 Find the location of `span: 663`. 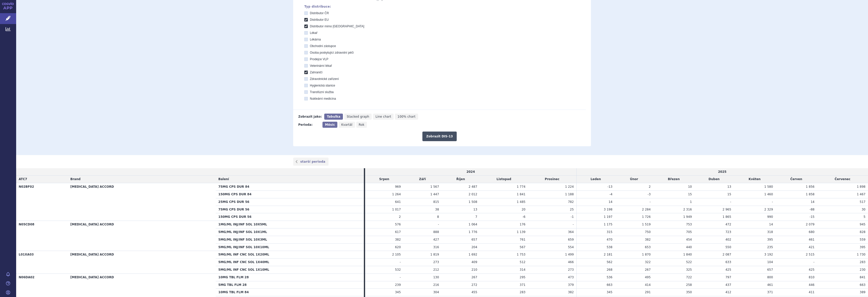

span: 663 is located at coordinates (863, 285).